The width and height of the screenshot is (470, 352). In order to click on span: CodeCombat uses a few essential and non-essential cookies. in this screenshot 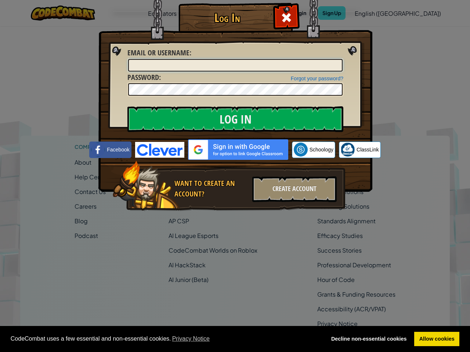, I will do `click(165, 339)`.